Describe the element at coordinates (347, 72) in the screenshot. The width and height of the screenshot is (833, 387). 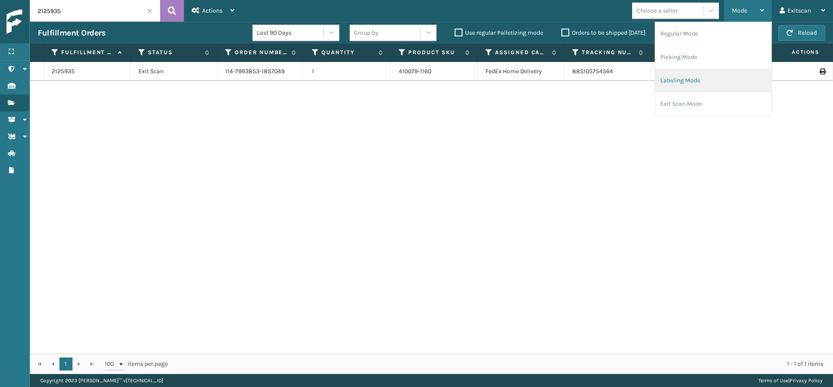
I see `td: 1` at that location.